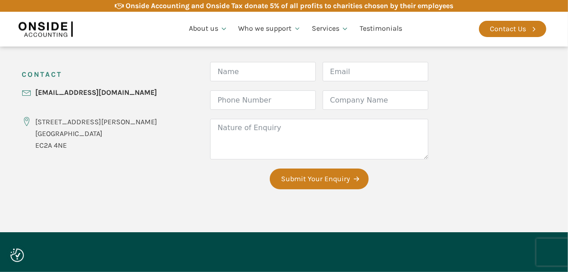  I want to click on h3: CONTACT, so click(42, 74).